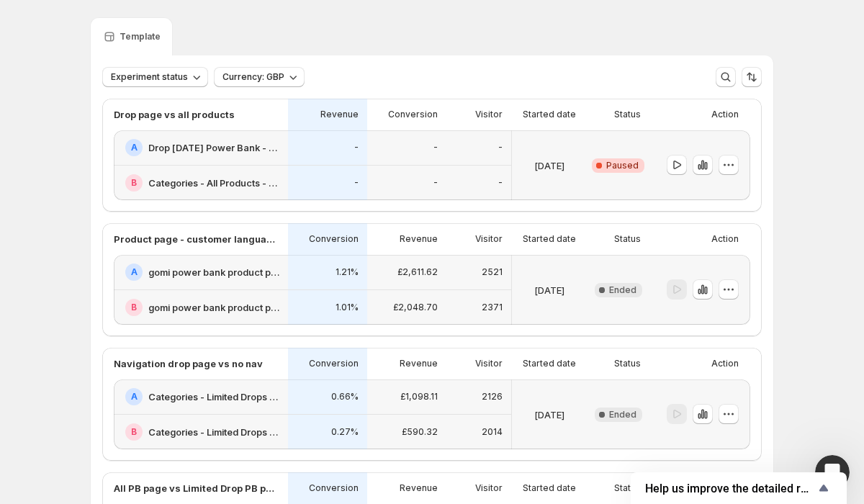 Image resolution: width=864 pixels, height=504 pixels. What do you see at coordinates (97, 399) in the screenshot?
I see `button: Start recording` at bounding box center [97, 399].